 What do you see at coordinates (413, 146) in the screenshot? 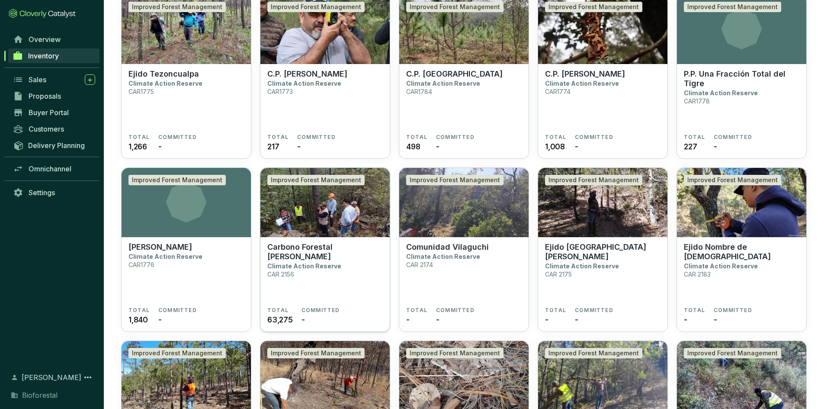
I see `span: 498` at bounding box center [413, 146].